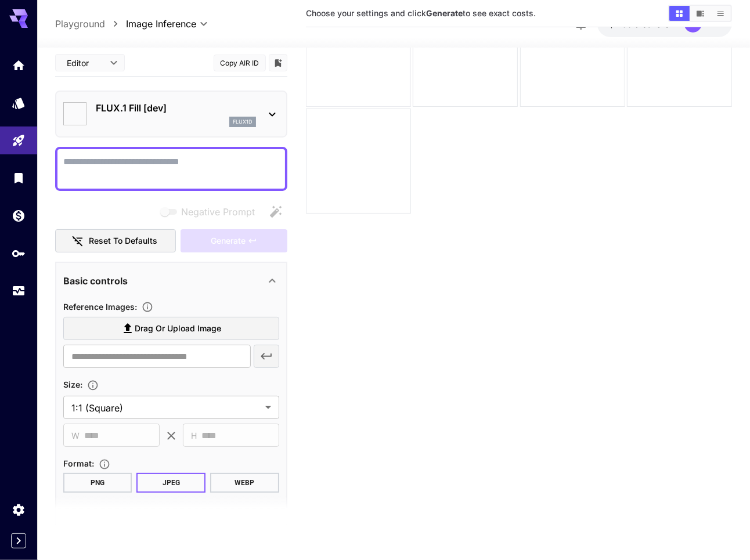 Image resolution: width=750 pixels, height=560 pixels. What do you see at coordinates (210, 211) in the screenshot?
I see `span: Negative prompts are not compatible with the selected model.` at bounding box center [210, 211].